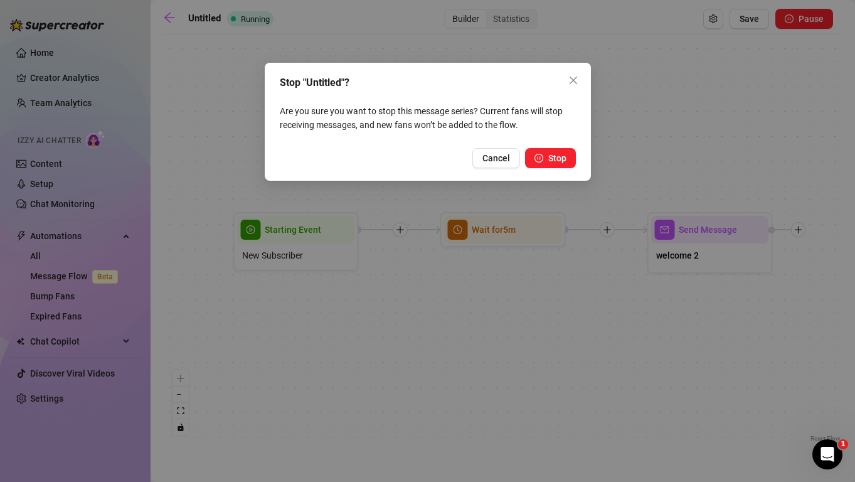  I want to click on button: Close, so click(574, 80).